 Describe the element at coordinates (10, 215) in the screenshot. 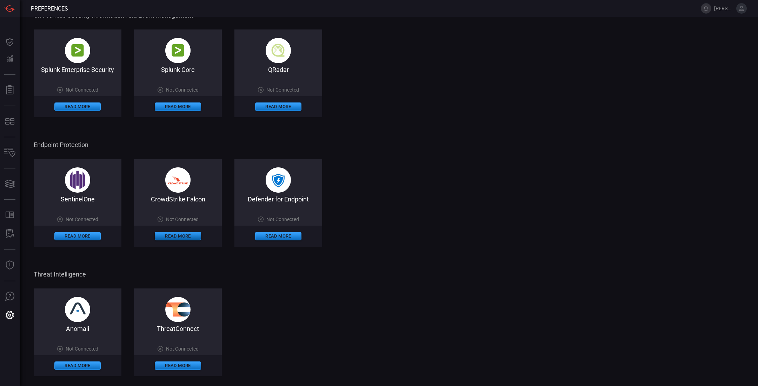

I see `button: Rule Catalog` at that location.